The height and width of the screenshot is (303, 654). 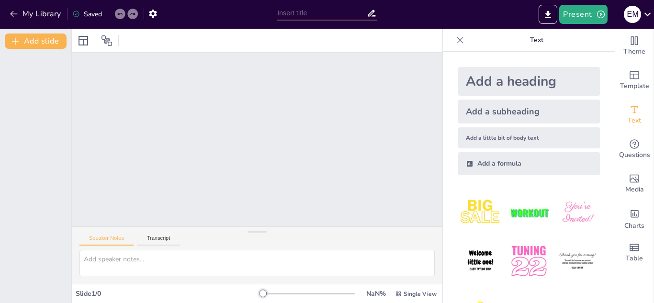 What do you see at coordinates (634, 80) in the screenshot?
I see `div: Add ready made slides` at bounding box center [634, 80].